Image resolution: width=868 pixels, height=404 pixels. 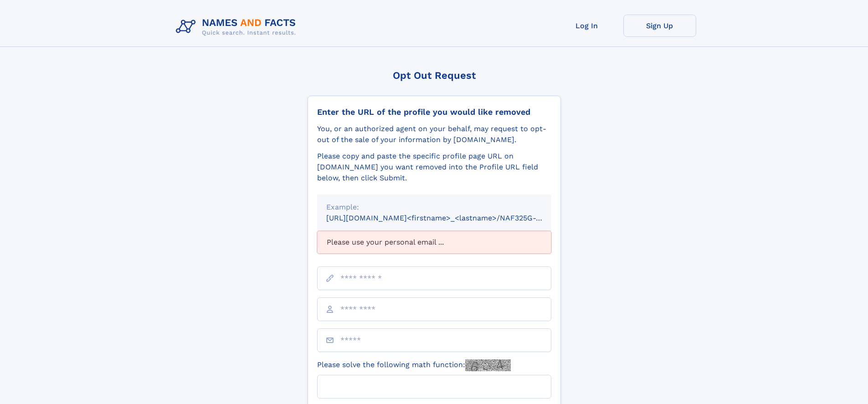 I want to click on div: Opt Out Request, so click(x=434, y=75).